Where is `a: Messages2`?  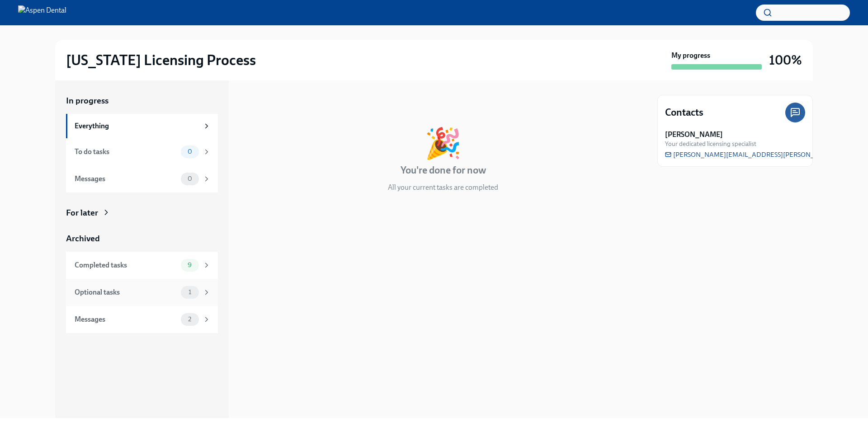 a: Messages2 is located at coordinates (142, 319).